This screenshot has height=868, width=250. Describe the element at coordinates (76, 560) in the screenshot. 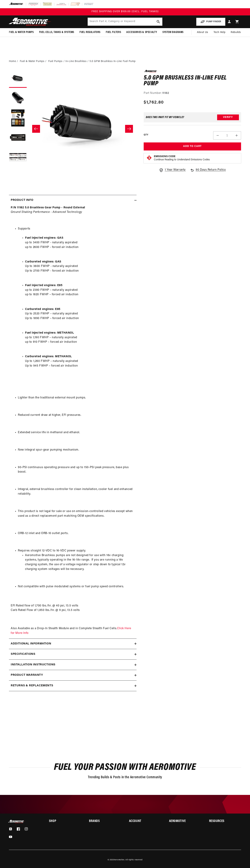

I see `li: Requires straight 12-VDC to 16-VDC power supply.` at that location.